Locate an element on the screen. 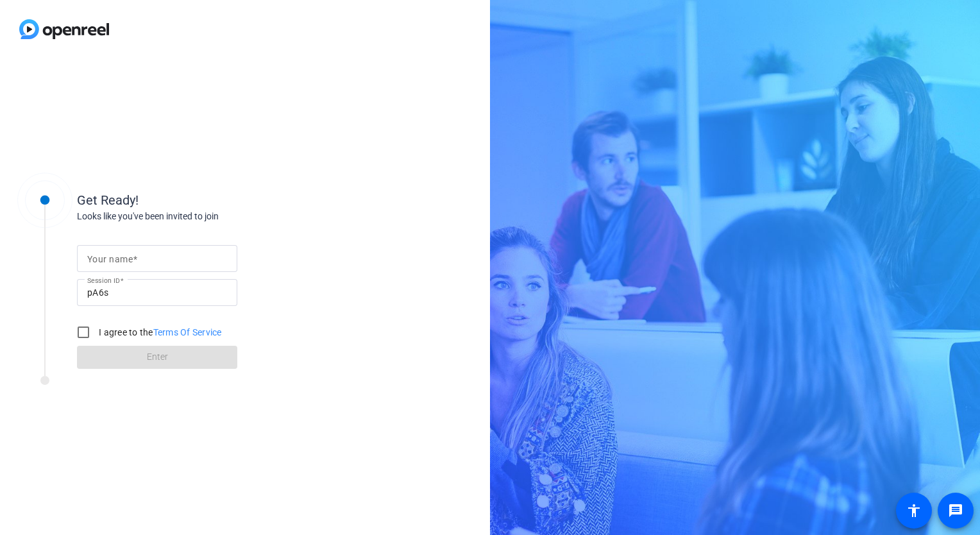  mat-icon: accessibility is located at coordinates (914, 511).